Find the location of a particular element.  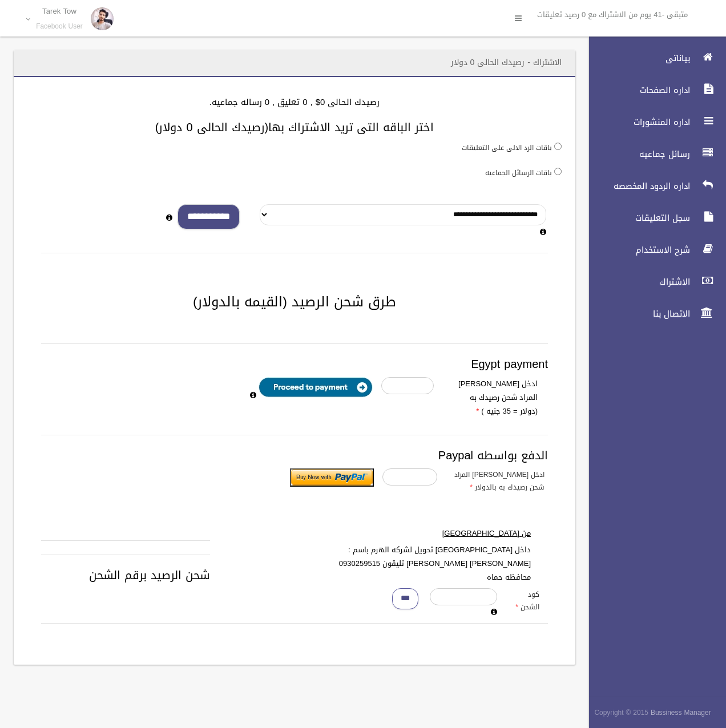

span: اداره الصفحات is located at coordinates (636, 90).